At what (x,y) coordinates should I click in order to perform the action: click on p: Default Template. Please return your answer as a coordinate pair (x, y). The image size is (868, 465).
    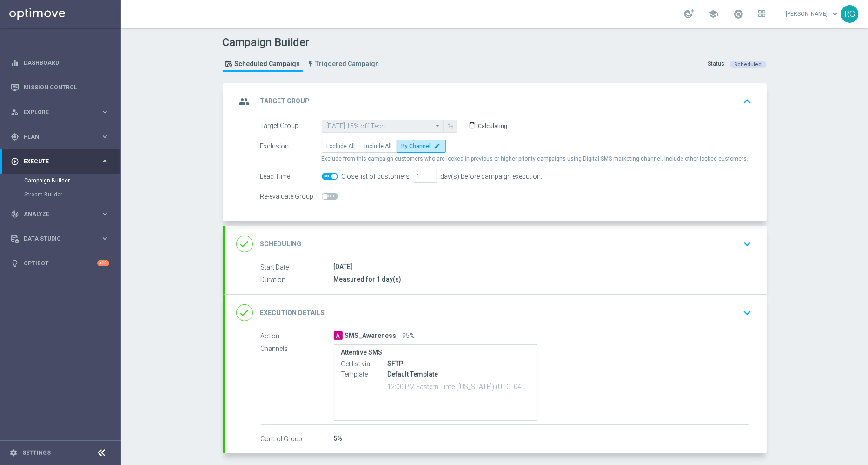
    Looking at the image, I should click on (459, 375).